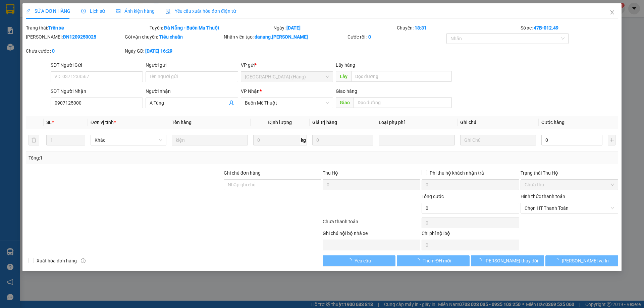 The height and width of the screenshot is (308, 644). Describe the element at coordinates (57, 261) in the screenshot. I see `span: Xuất hóa đơn hàng` at that location.